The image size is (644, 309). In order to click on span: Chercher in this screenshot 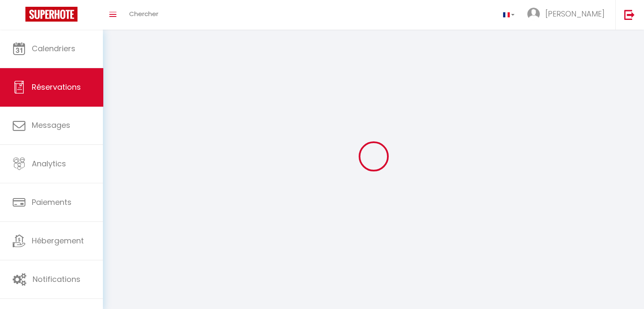, I will do `click(143, 13)`.